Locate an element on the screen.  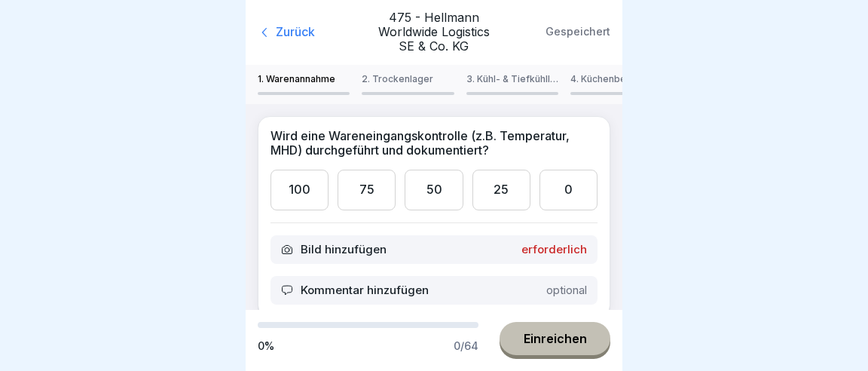
p: 475 - Hellmann Worldwide Logistics SE & Co. KG is located at coordinates (433, 32).